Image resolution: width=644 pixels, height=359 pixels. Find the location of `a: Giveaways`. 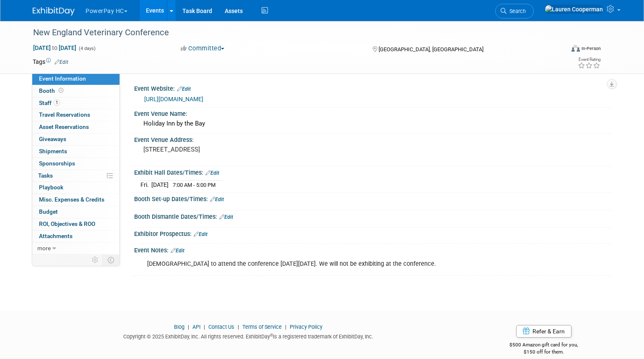

a: Giveaways is located at coordinates (76, 139).